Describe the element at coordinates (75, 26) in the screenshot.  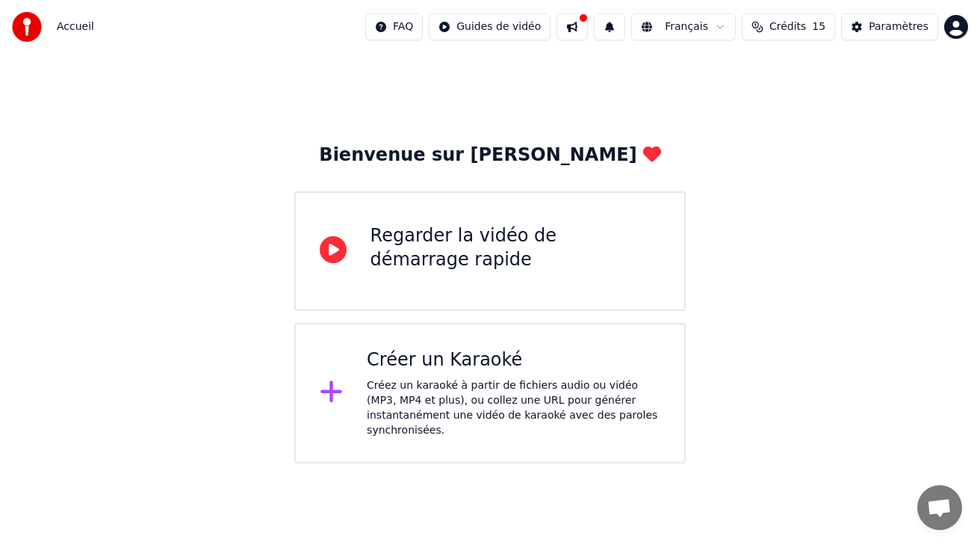
I see `span: Accueil` at that location.